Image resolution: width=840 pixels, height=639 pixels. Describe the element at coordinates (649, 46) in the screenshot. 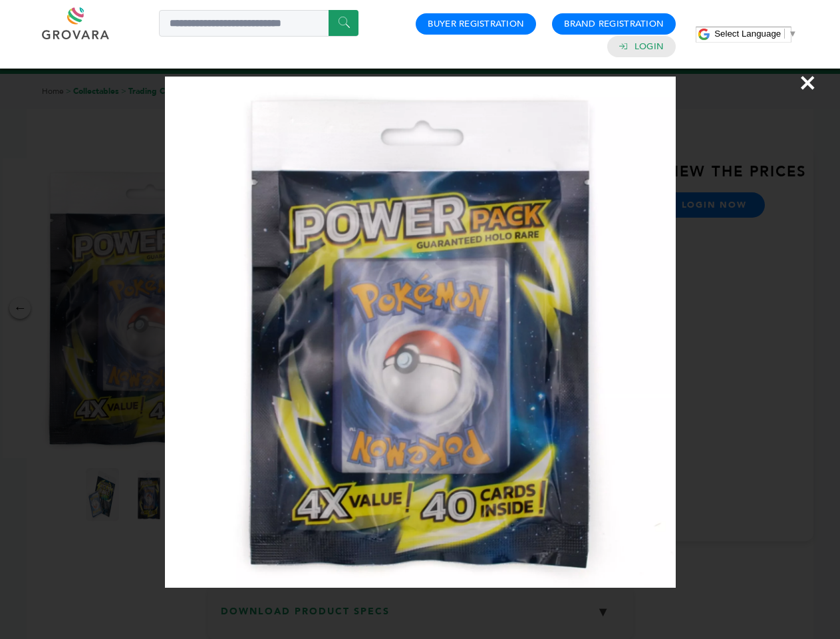

I see `a: Login` at that location.